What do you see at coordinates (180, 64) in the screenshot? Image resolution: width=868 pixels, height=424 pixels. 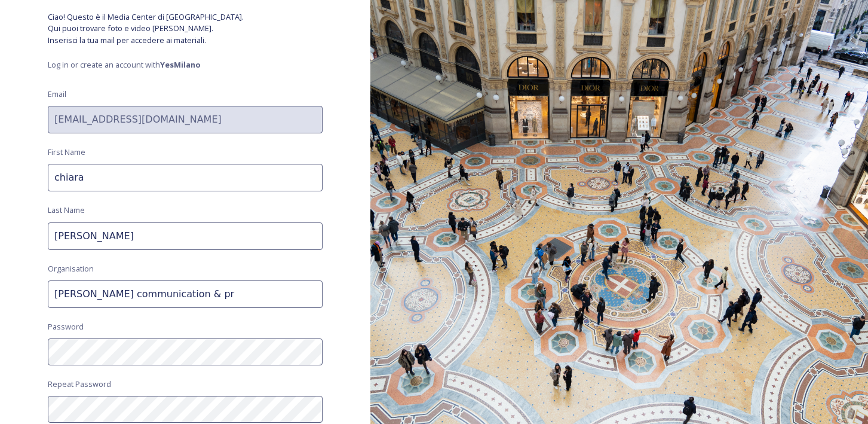 I see `strong: YesMilano` at bounding box center [180, 64].